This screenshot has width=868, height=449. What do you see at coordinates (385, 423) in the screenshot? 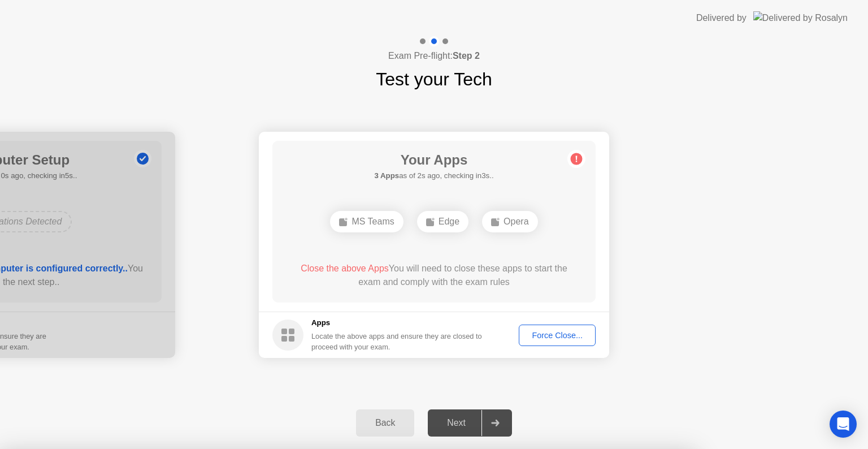
I see `div: Back` at bounding box center [385, 423].